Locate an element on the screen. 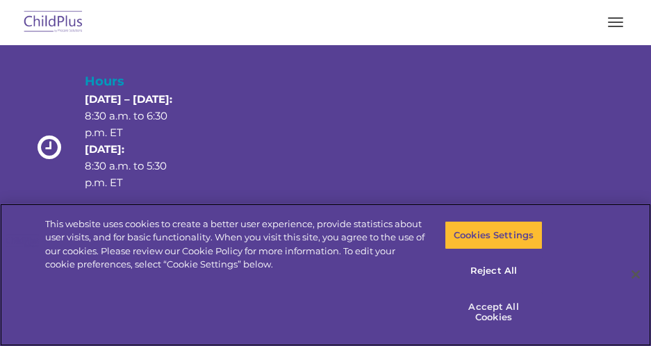 This screenshot has height=346, width=651. h4: Hours is located at coordinates (134, 81).